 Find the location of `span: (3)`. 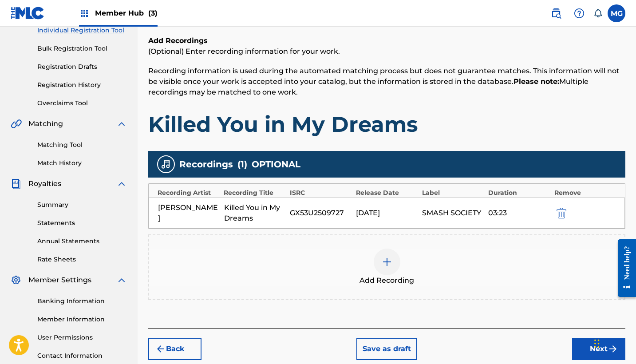

span: (3) is located at coordinates (152, 13).